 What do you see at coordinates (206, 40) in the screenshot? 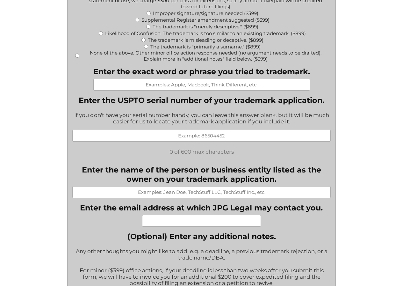
I see `label: The trademark is misleading or deceptive. ($899)` at bounding box center [206, 40].